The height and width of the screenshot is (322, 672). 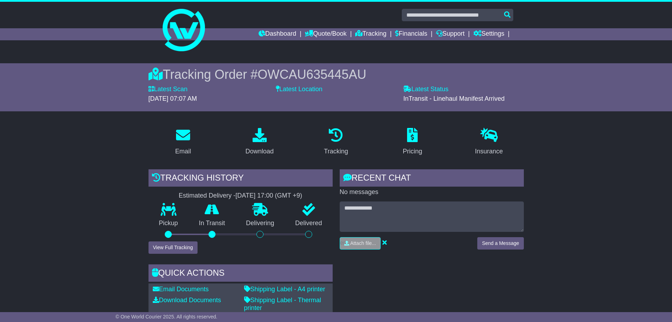 I want to click on p: Delivered, so click(x=309, y=223).